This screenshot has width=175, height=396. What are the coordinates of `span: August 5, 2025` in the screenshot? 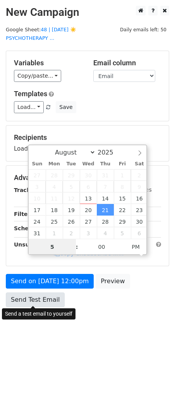 It's located at (71, 187).